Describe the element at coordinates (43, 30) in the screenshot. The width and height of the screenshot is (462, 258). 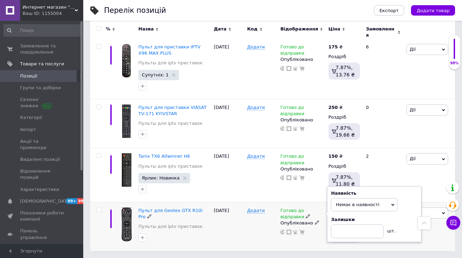
I see `input: Пошук` at that location.